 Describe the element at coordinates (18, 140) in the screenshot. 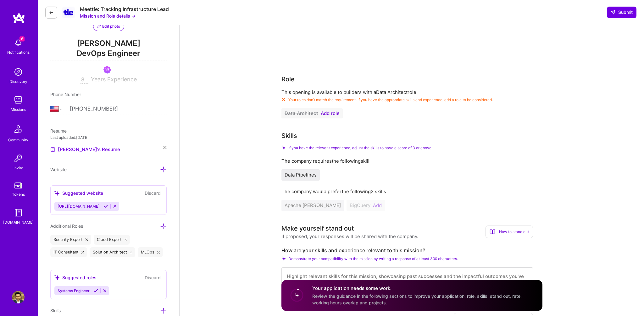

I see `div: Community` at that location.